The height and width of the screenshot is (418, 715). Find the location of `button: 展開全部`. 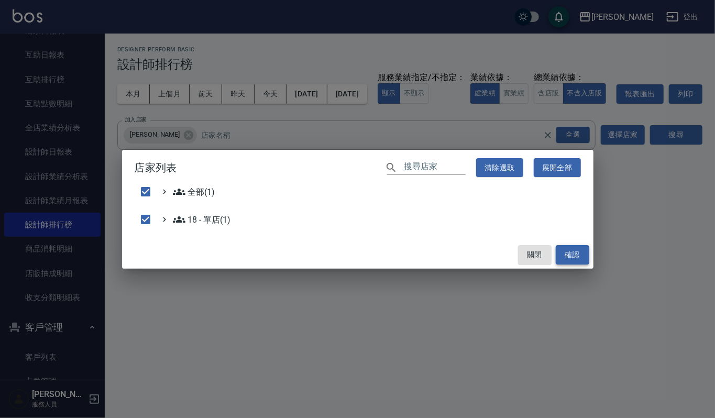

button: 展開全部 is located at coordinates (558, 168).